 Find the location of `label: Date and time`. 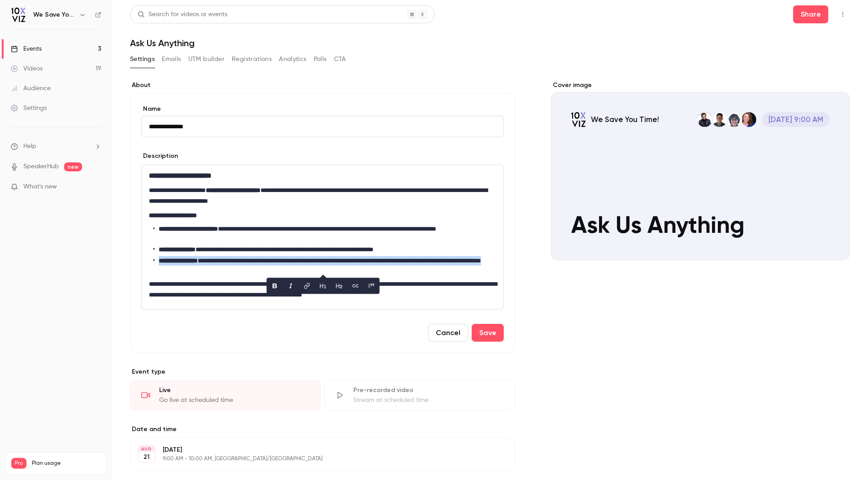

label: Date and time is located at coordinates (323, 430).